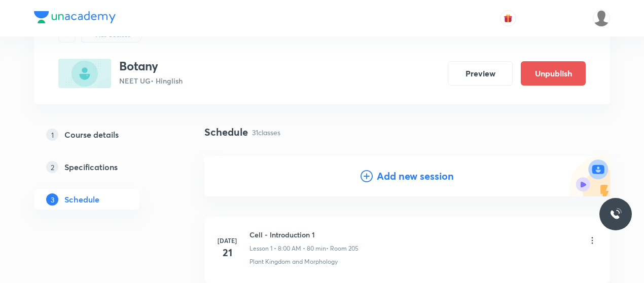  What do you see at coordinates (226, 132) in the screenshot?
I see `h4: Schedule` at bounding box center [226, 132].